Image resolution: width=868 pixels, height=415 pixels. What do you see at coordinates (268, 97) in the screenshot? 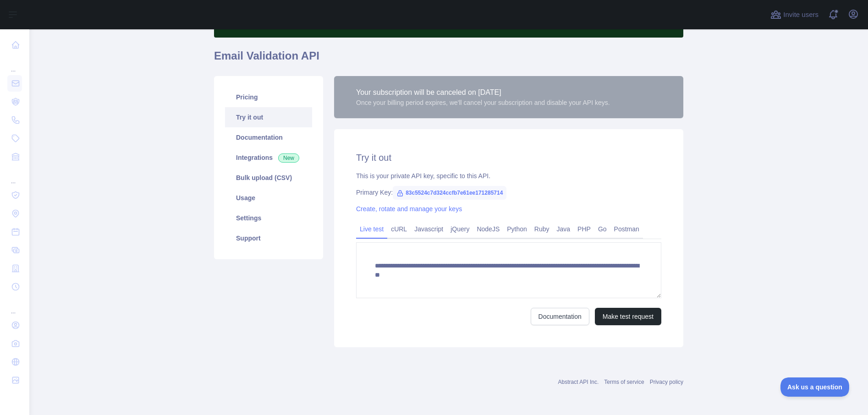
I see `a: Pricing` at bounding box center [268, 97].